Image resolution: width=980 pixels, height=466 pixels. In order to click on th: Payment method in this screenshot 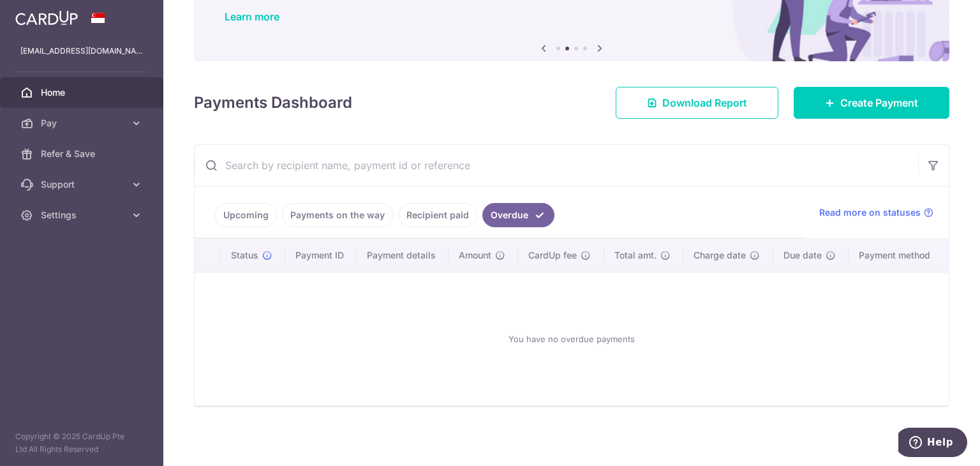, I will do `click(899, 255)`.